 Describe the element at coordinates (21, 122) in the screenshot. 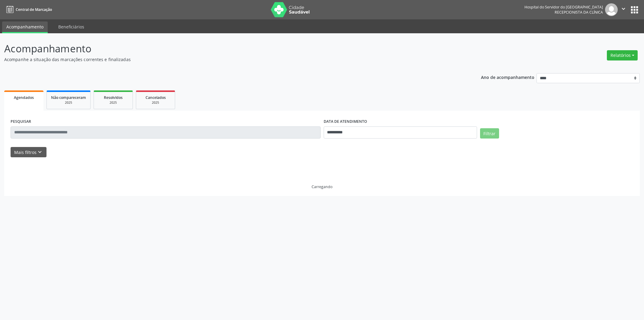

I see `label: PESQUISAR` at that location.